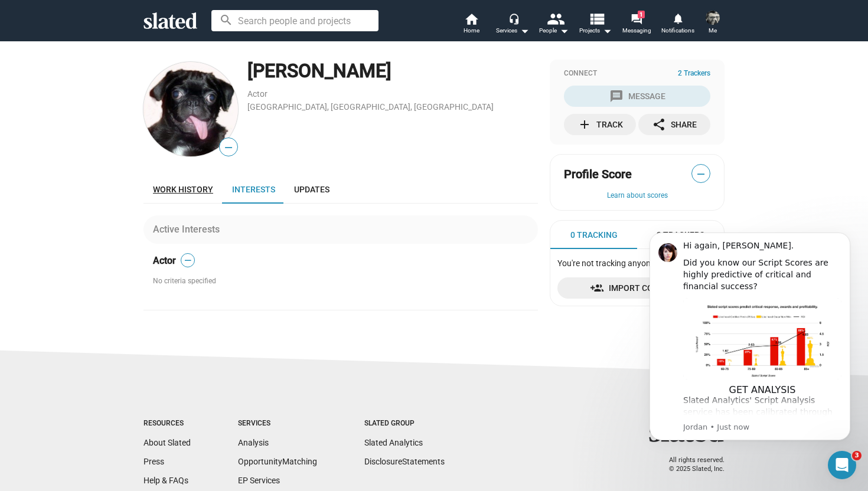  I want to click on mat-icon: people, so click(555, 18).